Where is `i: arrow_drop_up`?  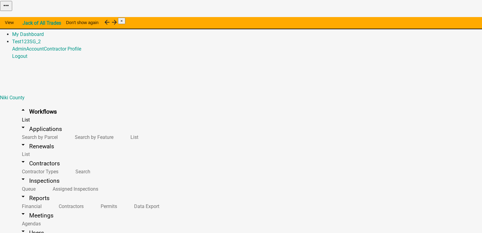
i: arrow_drop_up is located at coordinates (23, 110).